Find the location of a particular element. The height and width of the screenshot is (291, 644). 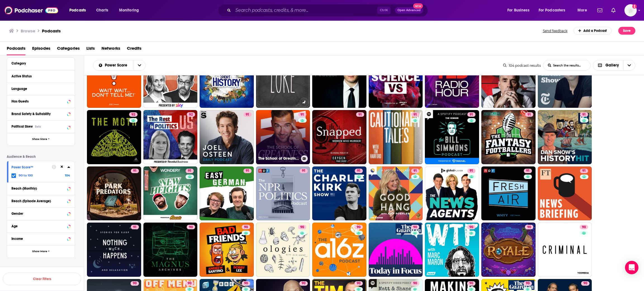

div: Gender is located at coordinates (38, 214).